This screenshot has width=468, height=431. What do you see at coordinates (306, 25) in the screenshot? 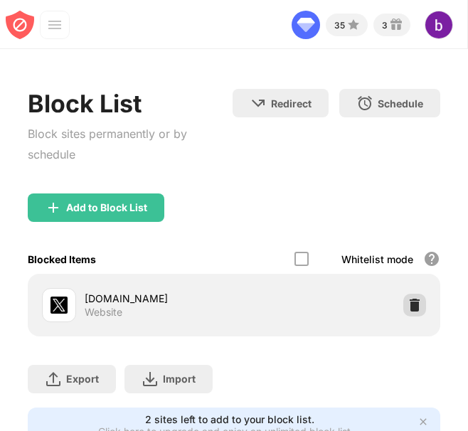
I see `img: diamond-go-unlimited.svg` at bounding box center [306, 25].